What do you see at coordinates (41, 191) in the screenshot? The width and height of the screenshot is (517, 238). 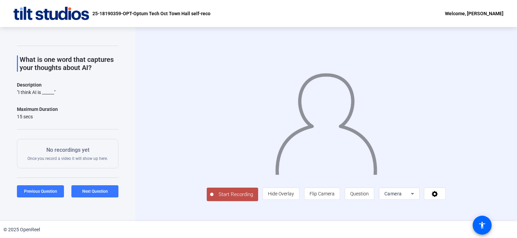 I see `span: Previous Question` at bounding box center [41, 191].